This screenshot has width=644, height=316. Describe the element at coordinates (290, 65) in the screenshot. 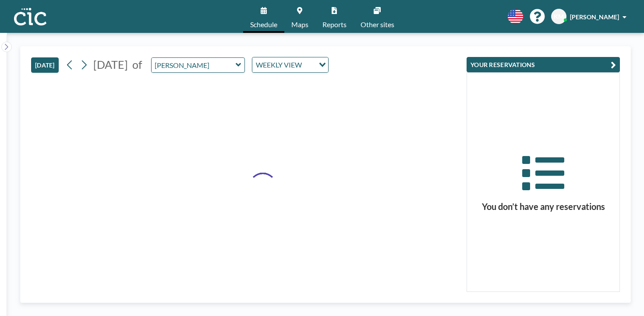

I see `div: Search for option` at that location.